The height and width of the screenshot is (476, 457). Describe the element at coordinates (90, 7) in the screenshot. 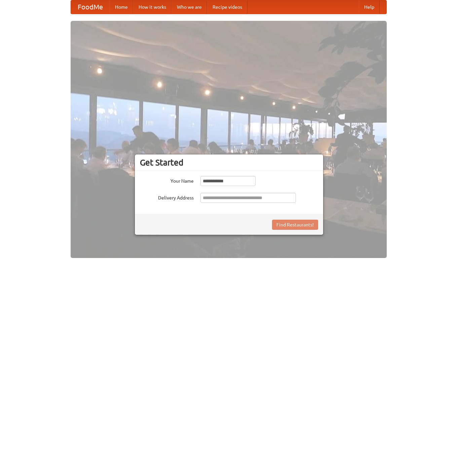

I see `a: FoodMe` at that location.